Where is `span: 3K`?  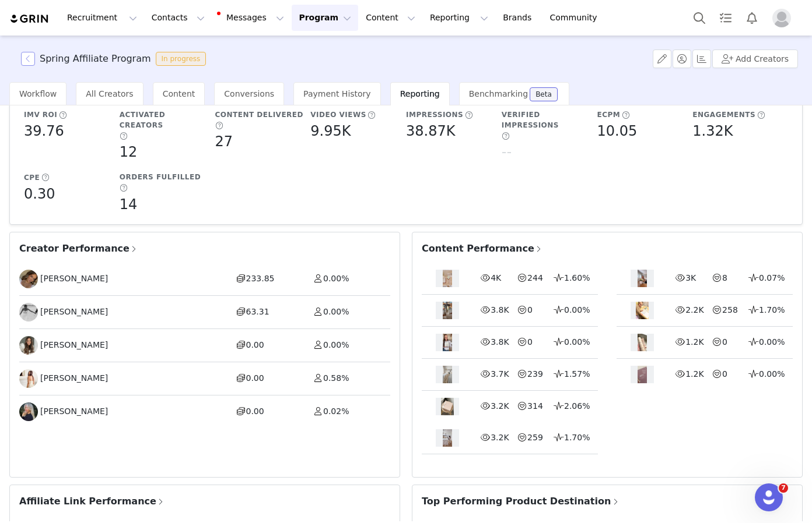 span: 3K is located at coordinates (691, 278).